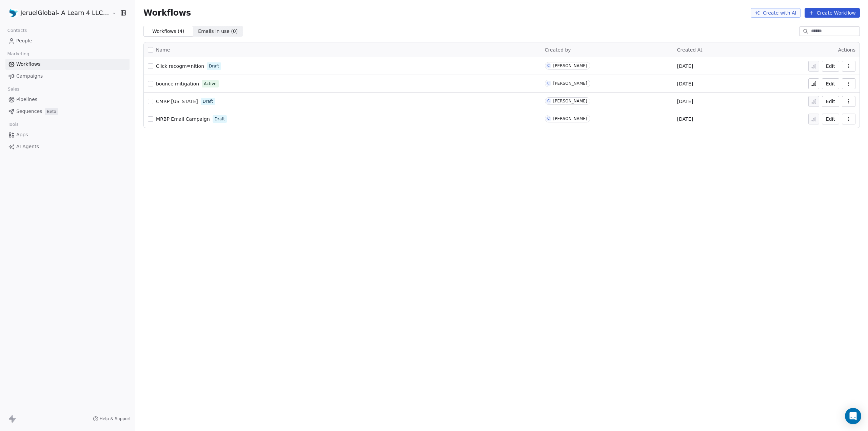 This screenshot has width=868, height=431. What do you see at coordinates (58, 13) in the screenshot?
I see `button: JeruelGlobal- A Learn 4 LLC Company` at bounding box center [58, 13].